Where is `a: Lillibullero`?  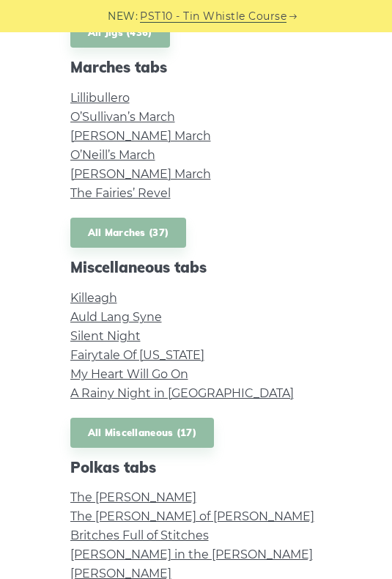
a: Lillibullero is located at coordinates (100, 97).